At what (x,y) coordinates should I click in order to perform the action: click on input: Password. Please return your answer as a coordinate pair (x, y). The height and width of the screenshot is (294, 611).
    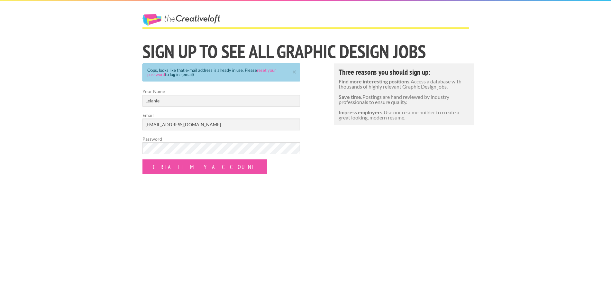
    Looking at the image, I should click on (221, 148).